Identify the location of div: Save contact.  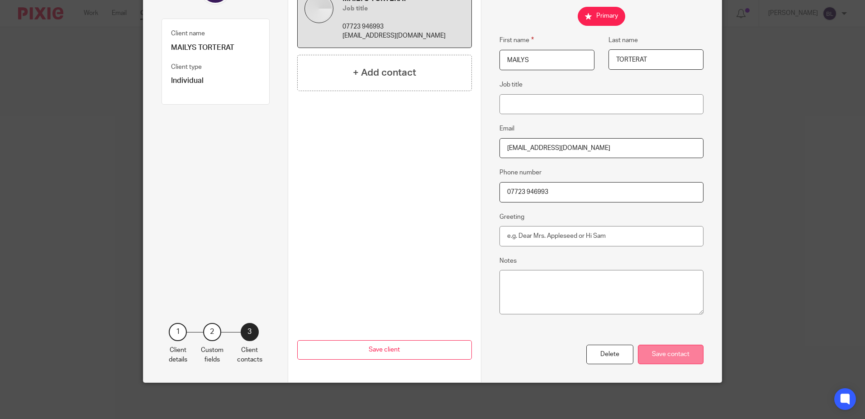
(671, 354).